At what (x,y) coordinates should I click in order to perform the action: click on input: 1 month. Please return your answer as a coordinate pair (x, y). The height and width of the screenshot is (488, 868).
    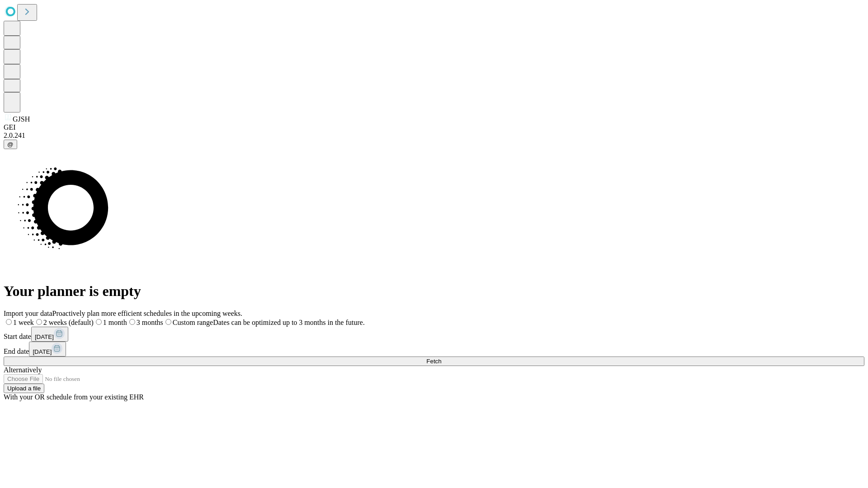
    Looking at the image, I should click on (99, 321).